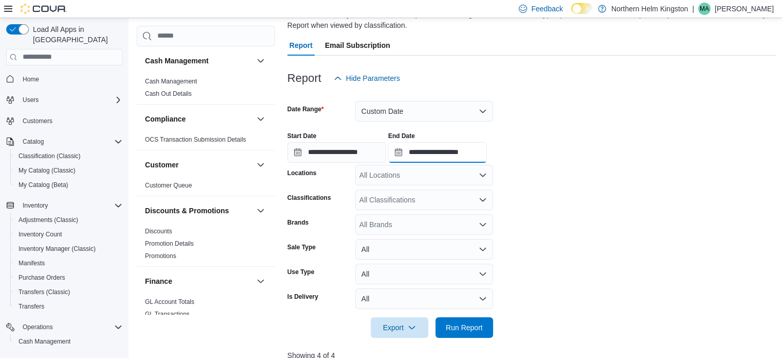  Describe the element at coordinates (47, 170) in the screenshot. I see `a: My Catalog (Classic)` at that location.